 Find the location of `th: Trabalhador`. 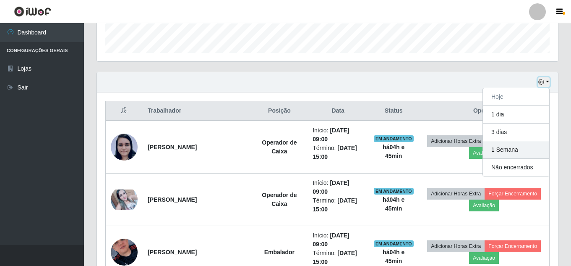

th: Trabalhador is located at coordinates (197, 111).